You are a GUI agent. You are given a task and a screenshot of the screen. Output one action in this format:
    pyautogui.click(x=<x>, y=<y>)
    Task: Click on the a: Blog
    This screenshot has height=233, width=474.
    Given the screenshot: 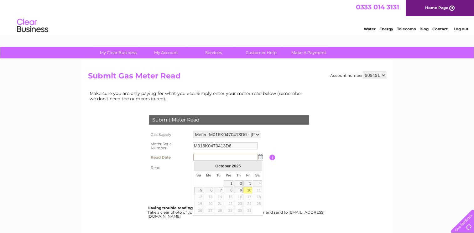 What is the action you would take?
    pyautogui.click(x=423, y=29)
    